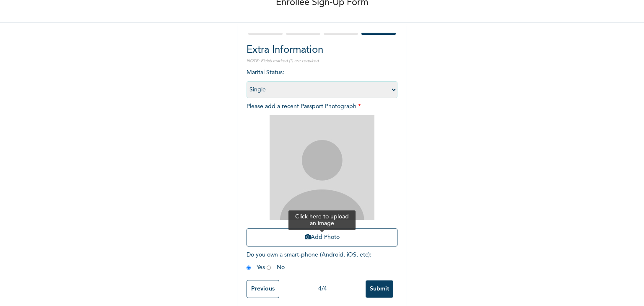 This screenshot has width=644, height=306. I want to click on button: Add Photo, so click(322, 237).